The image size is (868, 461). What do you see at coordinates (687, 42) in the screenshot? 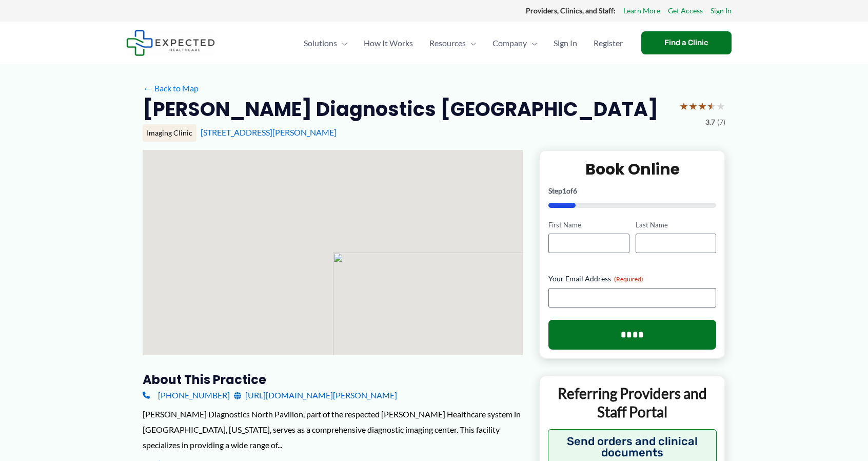
I see `a: Find a Clinic` at bounding box center [687, 42].